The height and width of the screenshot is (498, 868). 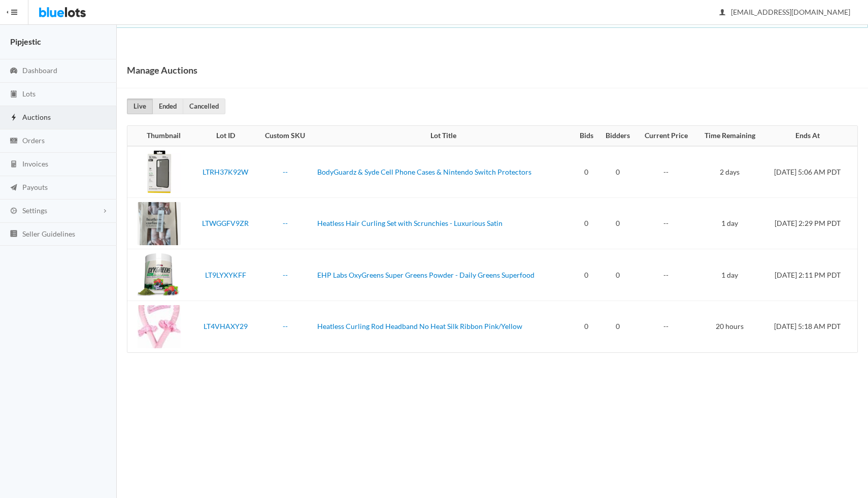 I want to click on th: Lot Title, so click(x=443, y=136).